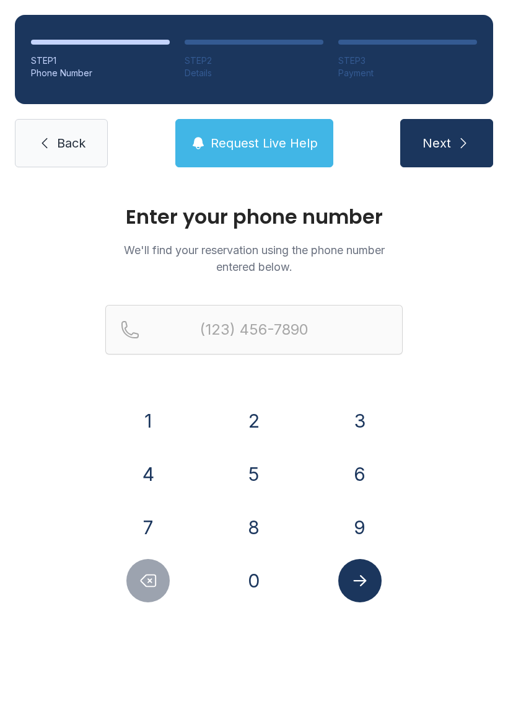 This screenshot has height=704, width=508. Describe the element at coordinates (254, 581) in the screenshot. I see `button: 0` at that location.